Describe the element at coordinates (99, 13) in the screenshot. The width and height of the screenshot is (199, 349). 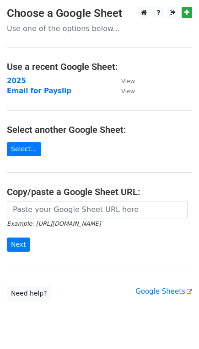
I see `h3: Choose a Google Sheet` at that location.